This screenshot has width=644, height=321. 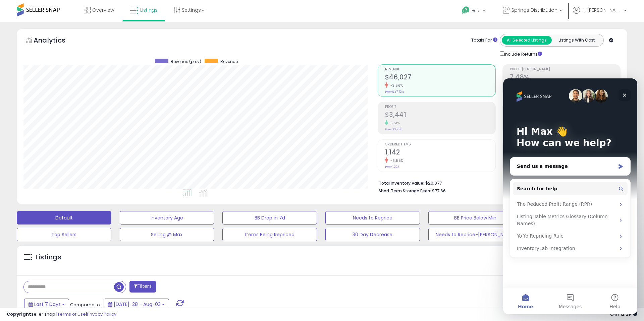 I want to click on small: -3.56%, so click(x=395, y=85).